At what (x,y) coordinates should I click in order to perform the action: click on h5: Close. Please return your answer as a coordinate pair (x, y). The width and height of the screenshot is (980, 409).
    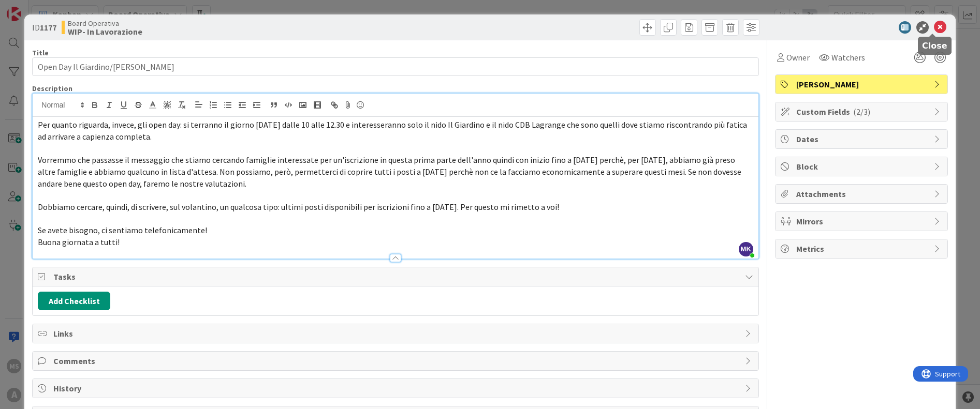
    Looking at the image, I should click on (934, 46).